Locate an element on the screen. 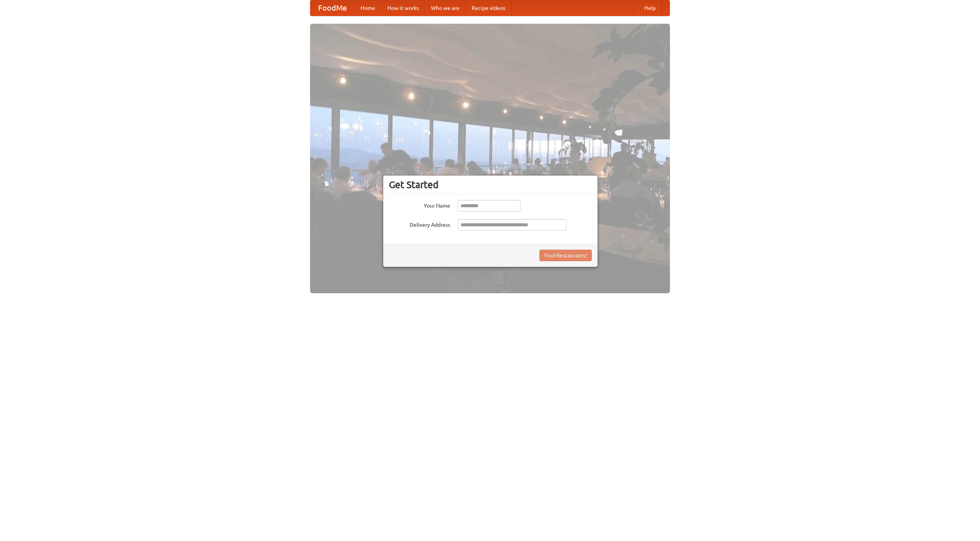 Image resolution: width=980 pixels, height=541 pixels. a: Recipe videos is located at coordinates (488, 8).